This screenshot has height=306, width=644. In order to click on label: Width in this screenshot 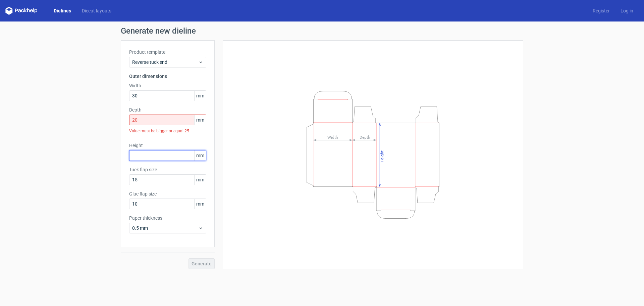, I will do `click(168, 86)`.